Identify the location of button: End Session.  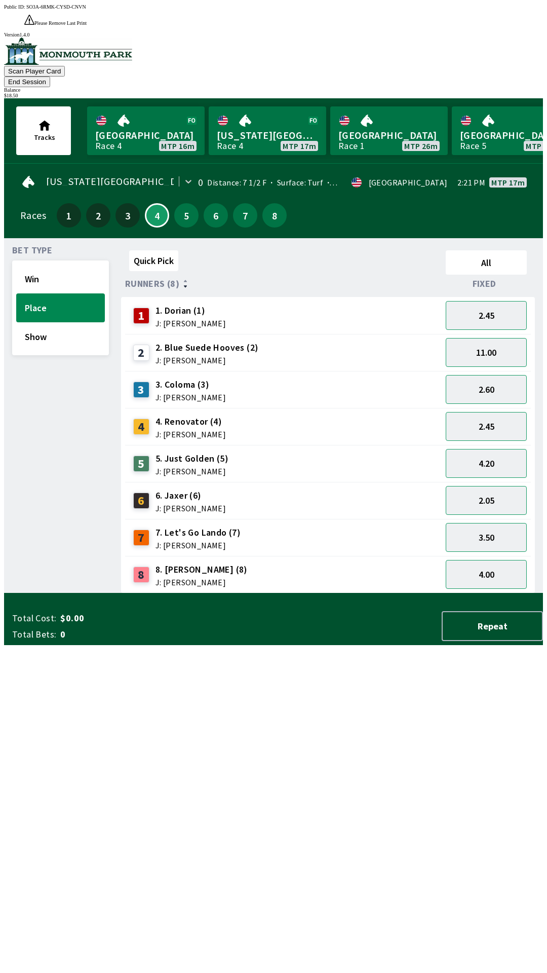
(27, 82).